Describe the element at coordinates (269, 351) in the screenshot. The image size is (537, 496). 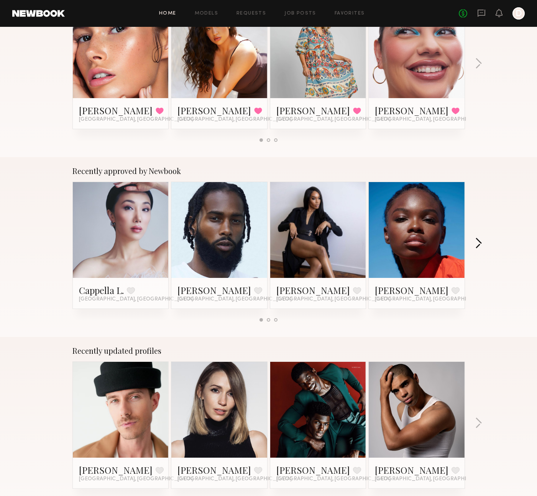
I see `div: Recently updated profiles` at that location.